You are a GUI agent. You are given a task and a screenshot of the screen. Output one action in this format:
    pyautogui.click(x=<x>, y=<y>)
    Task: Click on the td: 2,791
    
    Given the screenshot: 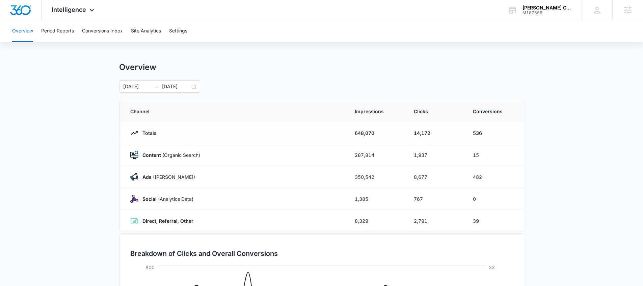 What is the action you would take?
    pyautogui.click(x=435, y=221)
    